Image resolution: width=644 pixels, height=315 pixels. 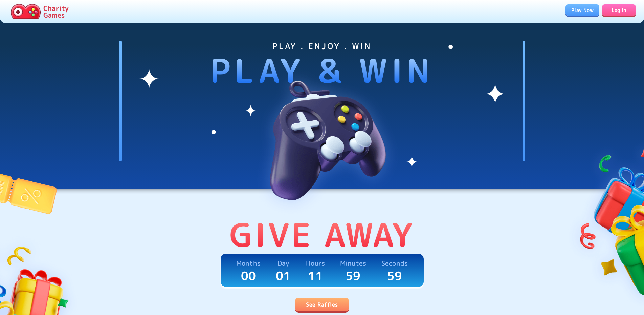 What do you see at coordinates (282, 263) in the screenshot?
I see `p: Day` at bounding box center [282, 263].